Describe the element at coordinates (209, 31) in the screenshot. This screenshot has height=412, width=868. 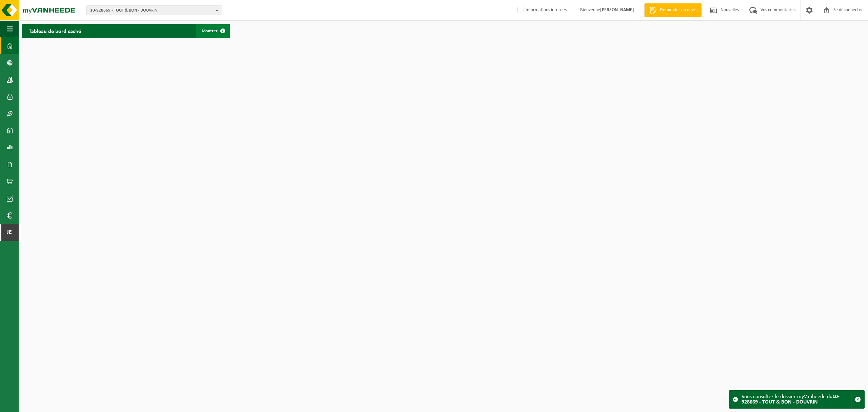
I see `font: Montrer` at that location.